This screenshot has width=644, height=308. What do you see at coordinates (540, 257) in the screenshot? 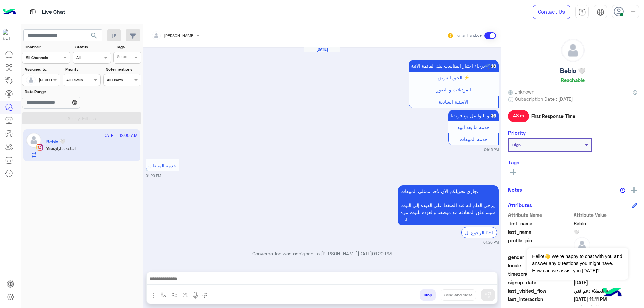
I see `span: gender` at bounding box center [540, 257].